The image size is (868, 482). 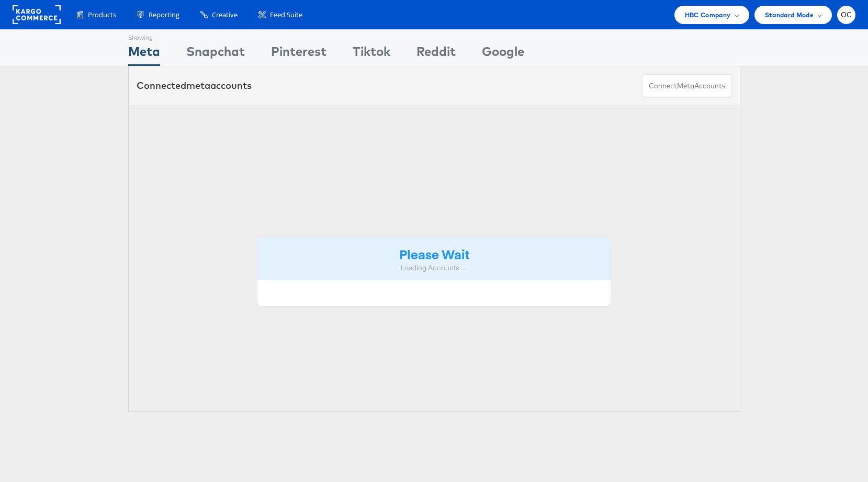 What do you see at coordinates (435, 254) in the screenshot?
I see `strong: Please Wait` at bounding box center [435, 254].